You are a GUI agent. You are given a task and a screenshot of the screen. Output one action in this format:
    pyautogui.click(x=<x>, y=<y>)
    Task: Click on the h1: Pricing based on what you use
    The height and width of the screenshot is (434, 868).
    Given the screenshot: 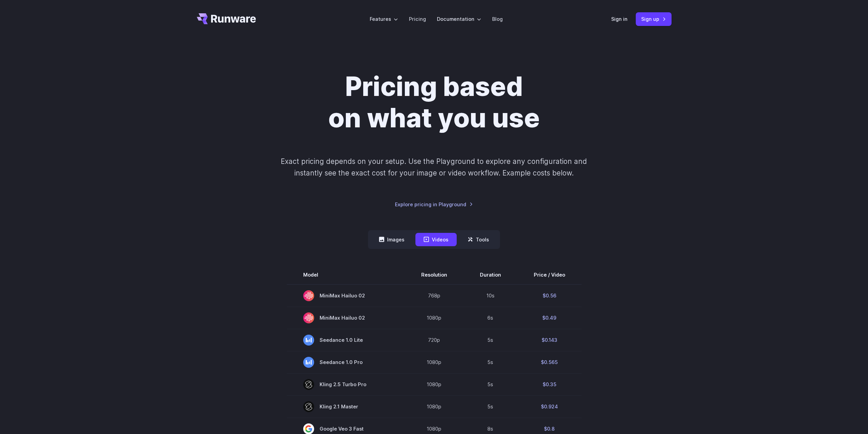 What is the action you would take?
    pyautogui.click(x=434, y=102)
    